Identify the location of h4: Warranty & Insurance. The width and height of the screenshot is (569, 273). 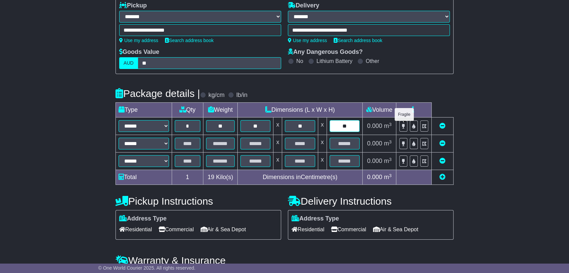
(285, 260).